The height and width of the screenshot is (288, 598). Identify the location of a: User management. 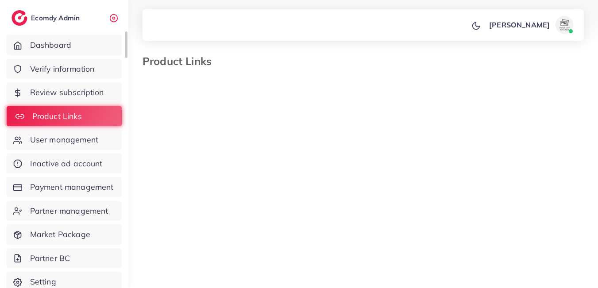
(64, 140).